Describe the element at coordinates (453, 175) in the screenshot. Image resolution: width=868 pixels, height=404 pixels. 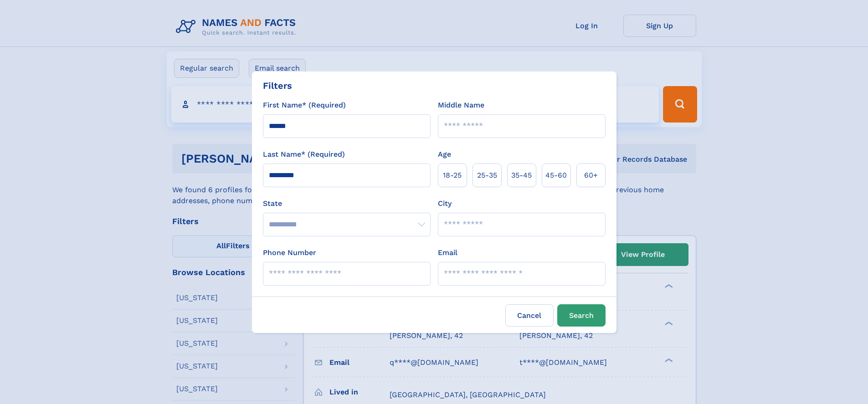
I see `span: 18‑25` at that location.